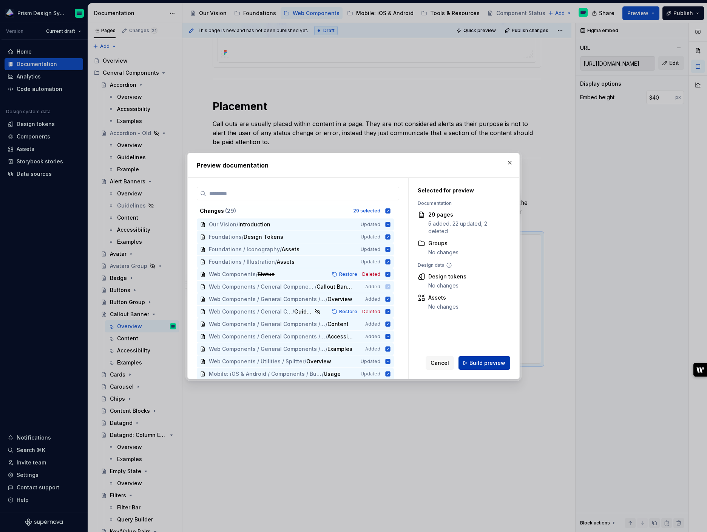  What do you see at coordinates (462, 203) in the screenshot?
I see `div: Documentation` at bounding box center [462, 203].